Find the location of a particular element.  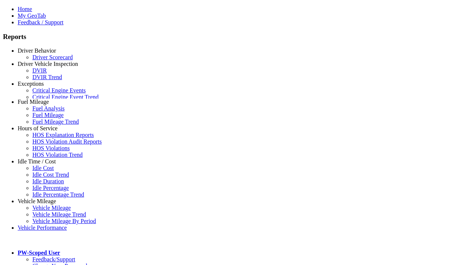

a: HOS Explanation Reports is located at coordinates (63, 135).